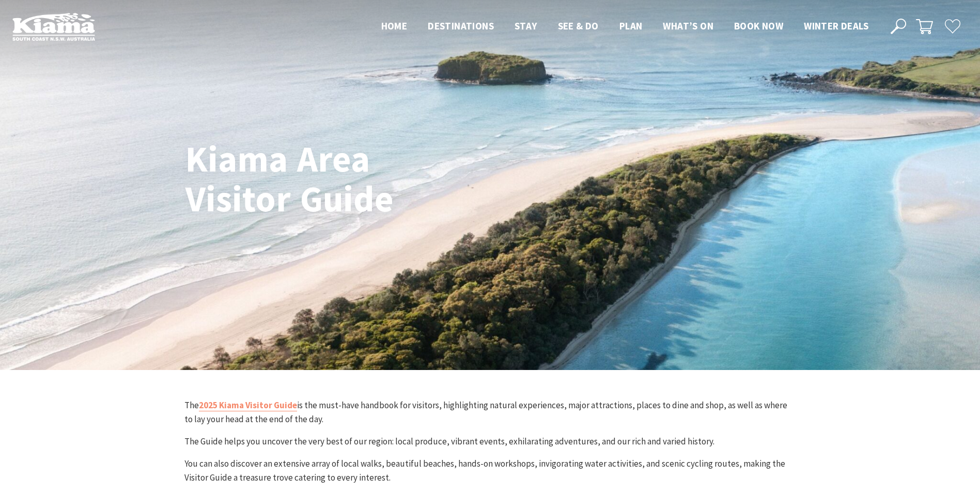 This screenshot has height=493, width=980. I want to click on span: Stay, so click(527, 26).